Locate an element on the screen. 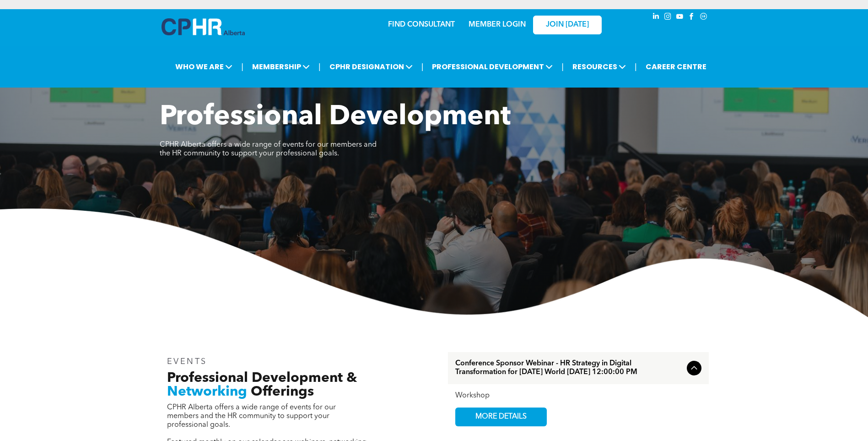  a: CAREER CENTRE is located at coordinates (676, 67).